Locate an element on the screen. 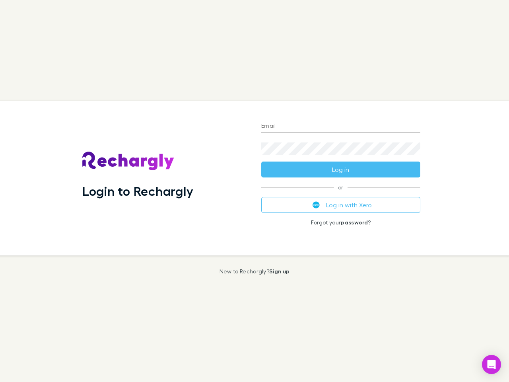 This screenshot has width=509, height=382. button: Log in is located at coordinates (341, 169).